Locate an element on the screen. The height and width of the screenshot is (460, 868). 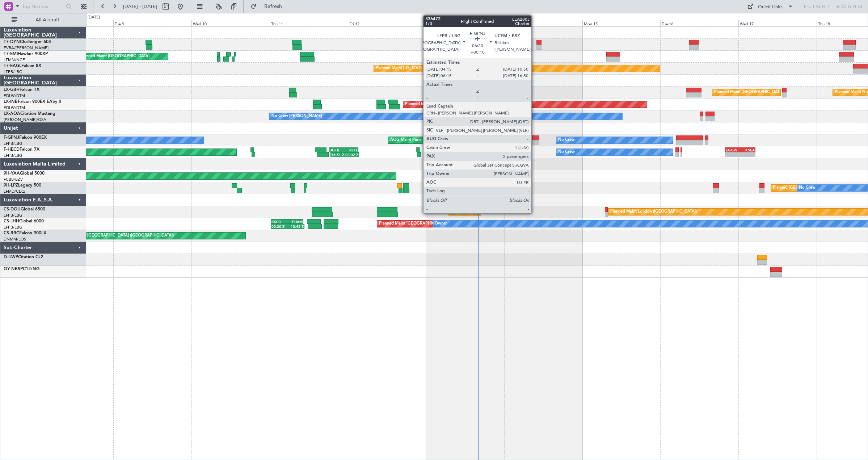
a: 9H-LPZLegacy 500 is located at coordinates (23, 185).